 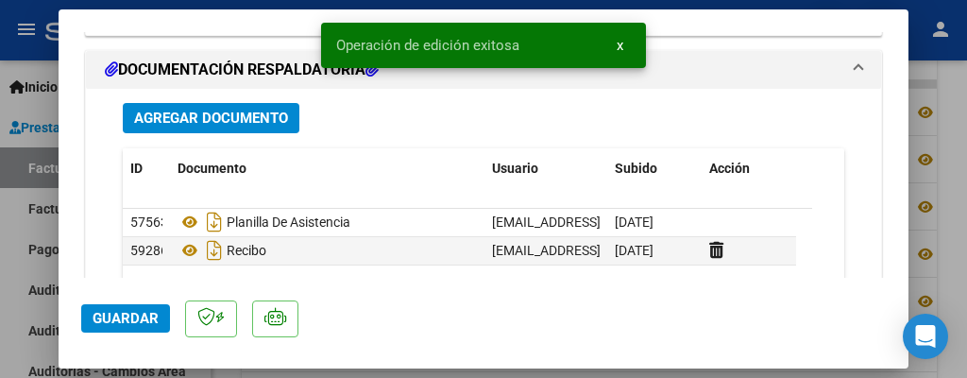 What do you see at coordinates (620, 45) in the screenshot?
I see `span: x` at bounding box center [620, 45].